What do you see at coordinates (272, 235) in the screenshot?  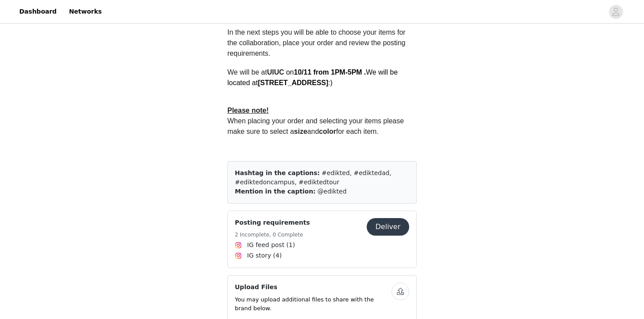 I see `h5: 2 Incomplete, 0 Complete` at bounding box center [272, 235].